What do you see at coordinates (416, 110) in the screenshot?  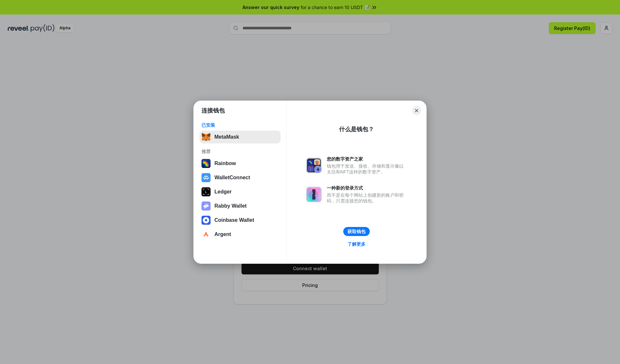 I see `button: Close` at bounding box center [416, 110].